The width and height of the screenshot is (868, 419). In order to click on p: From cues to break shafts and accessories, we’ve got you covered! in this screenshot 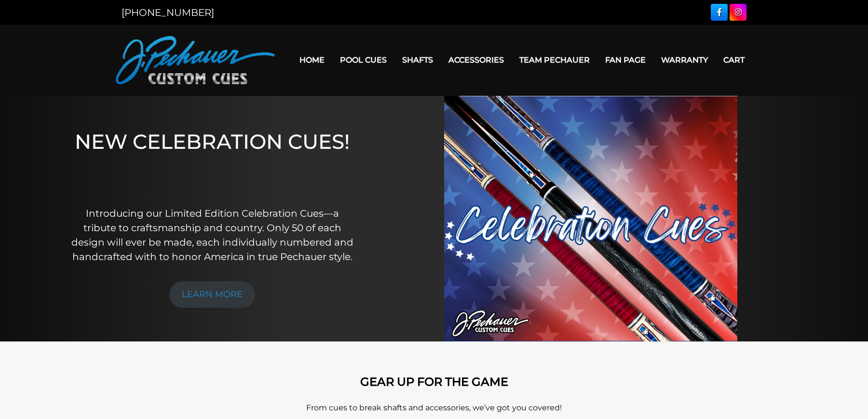, I will do `click(434, 409)`.